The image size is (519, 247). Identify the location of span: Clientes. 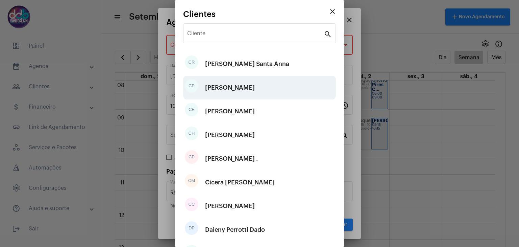
(199, 14).